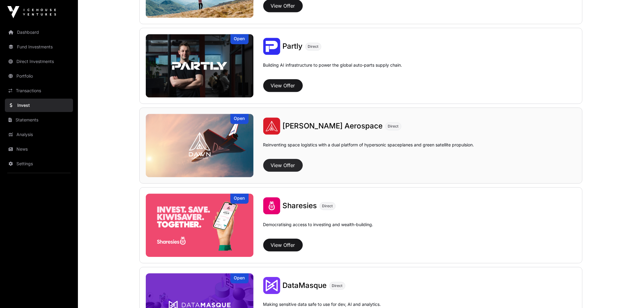  Describe the element at coordinates (305, 285) in the screenshot. I see `span: DataMasque` at that location.